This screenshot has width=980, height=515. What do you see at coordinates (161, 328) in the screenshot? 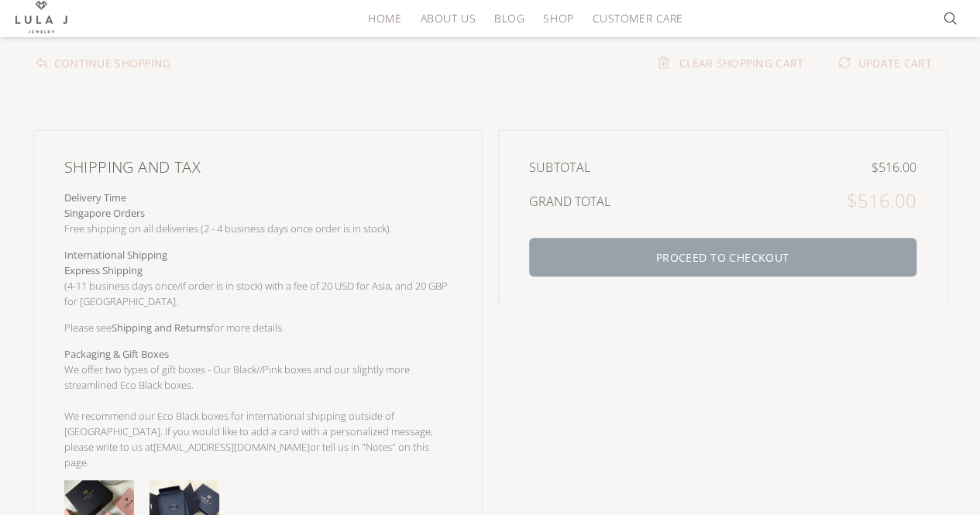
I see `a: Shipping and Returns` at bounding box center [161, 328].